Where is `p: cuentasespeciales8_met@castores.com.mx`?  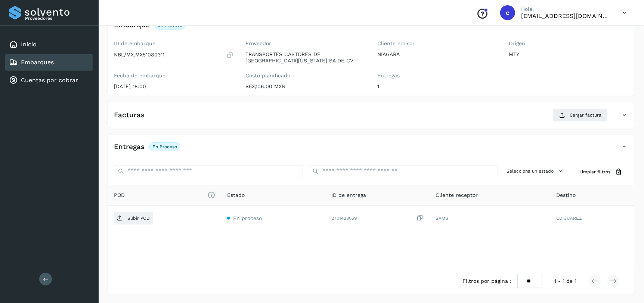
p: cuentasespeciales8_met@castores.com.mx is located at coordinates (566, 16).